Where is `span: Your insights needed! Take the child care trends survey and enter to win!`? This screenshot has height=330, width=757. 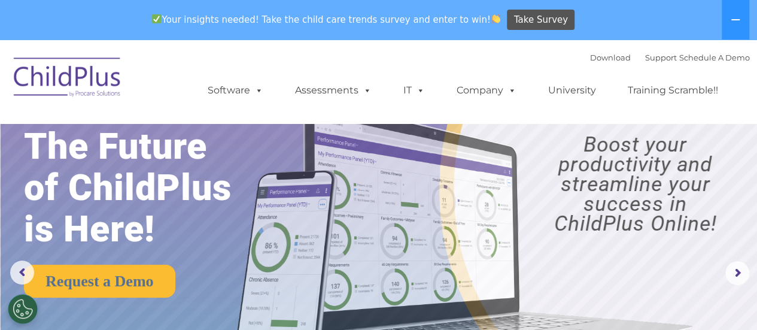
span: Your insights needed! Take the child care trends survey and enter to win! is located at coordinates (326, 19).